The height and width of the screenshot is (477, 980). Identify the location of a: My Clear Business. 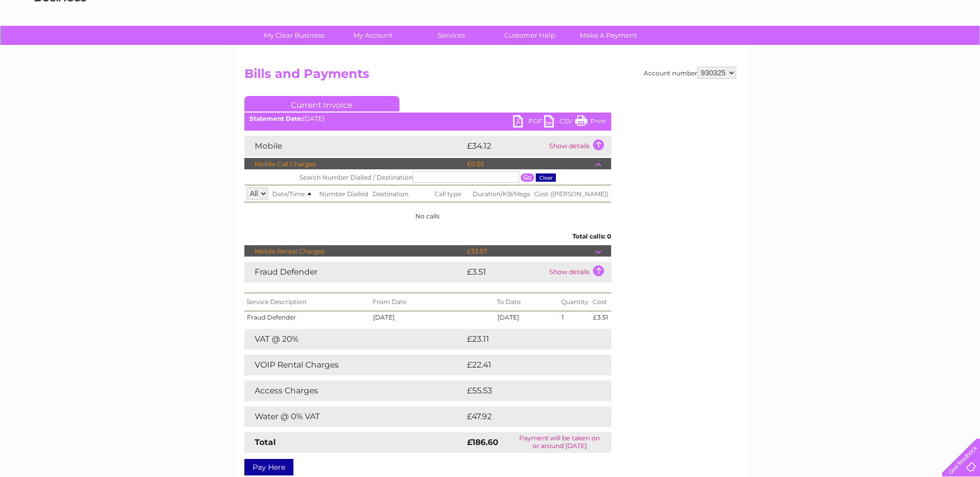
(294, 35).